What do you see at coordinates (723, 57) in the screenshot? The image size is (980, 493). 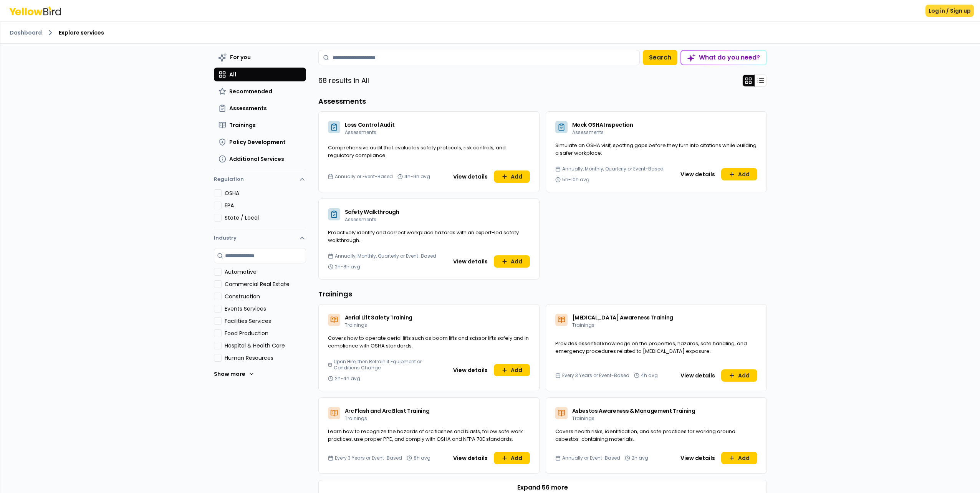 I see `div: What do you need?` at bounding box center [723, 57].